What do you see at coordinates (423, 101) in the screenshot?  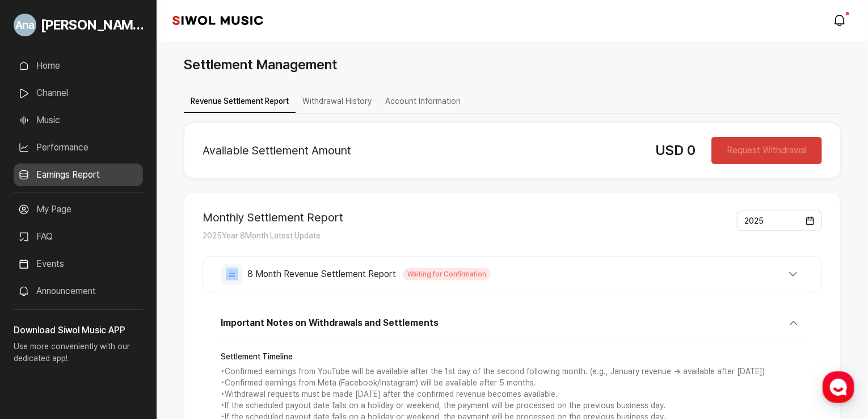 I see `button: Account Information` at bounding box center [423, 101].